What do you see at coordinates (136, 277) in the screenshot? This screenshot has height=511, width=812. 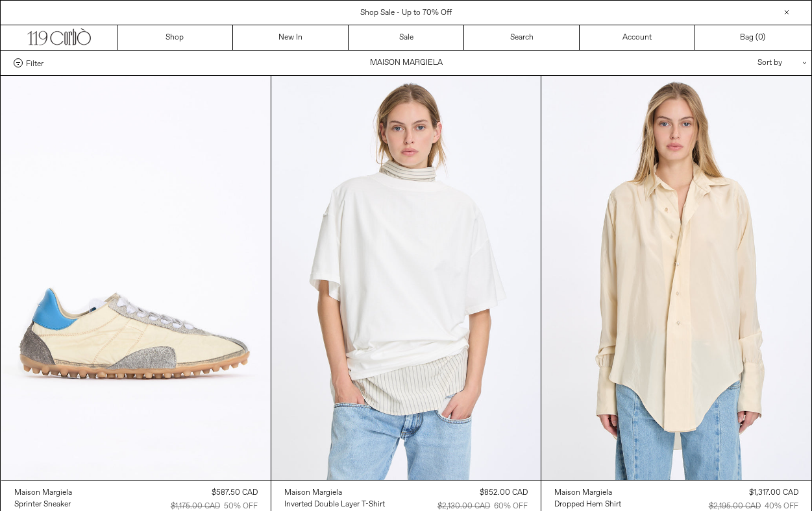 I see `img: Maison Margiela Sprinters Sneaker` at bounding box center [136, 277].